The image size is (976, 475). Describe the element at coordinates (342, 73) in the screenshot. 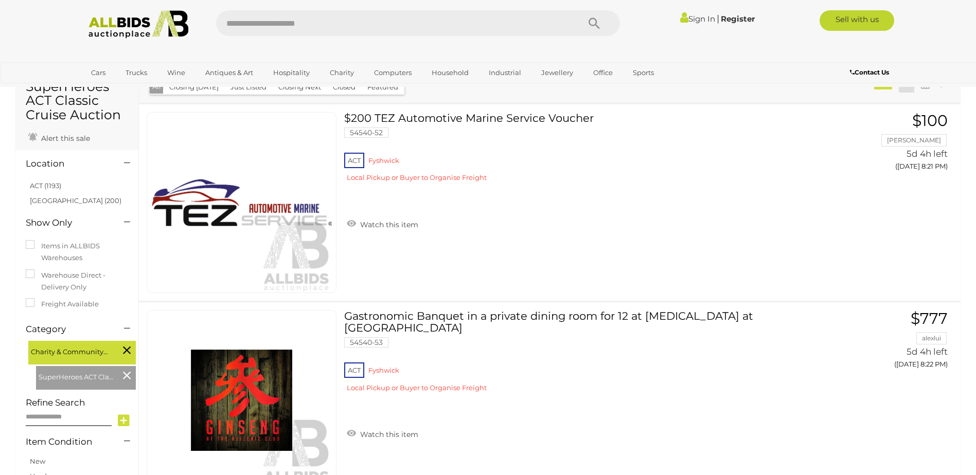

I see `a: Charity` at that location.